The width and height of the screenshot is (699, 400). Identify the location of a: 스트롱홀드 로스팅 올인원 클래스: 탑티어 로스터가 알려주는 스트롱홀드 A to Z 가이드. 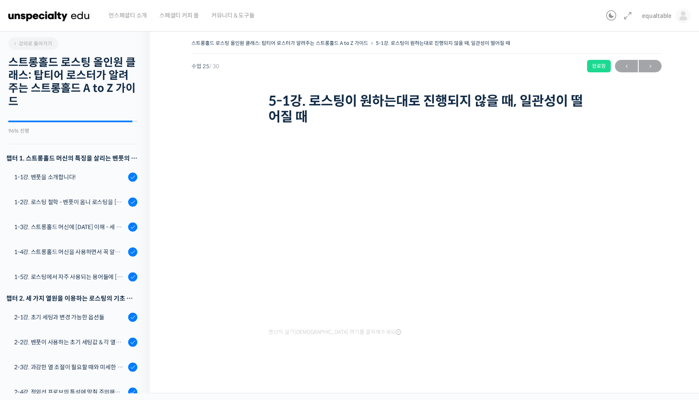
(279, 43).